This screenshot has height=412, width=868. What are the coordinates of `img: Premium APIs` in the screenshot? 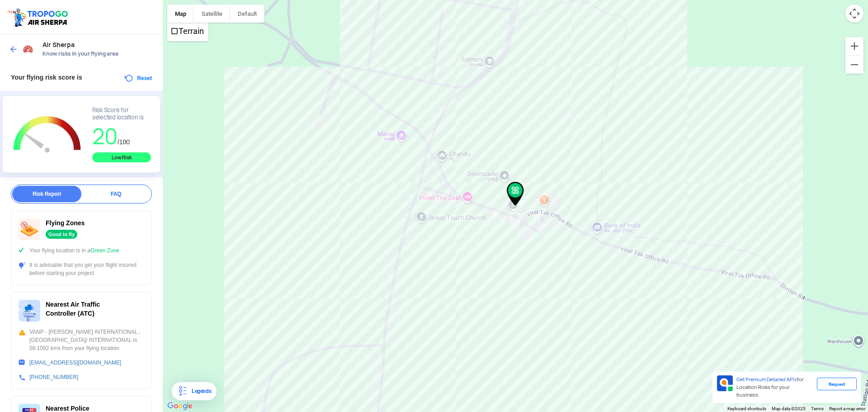 It's located at (725, 383).